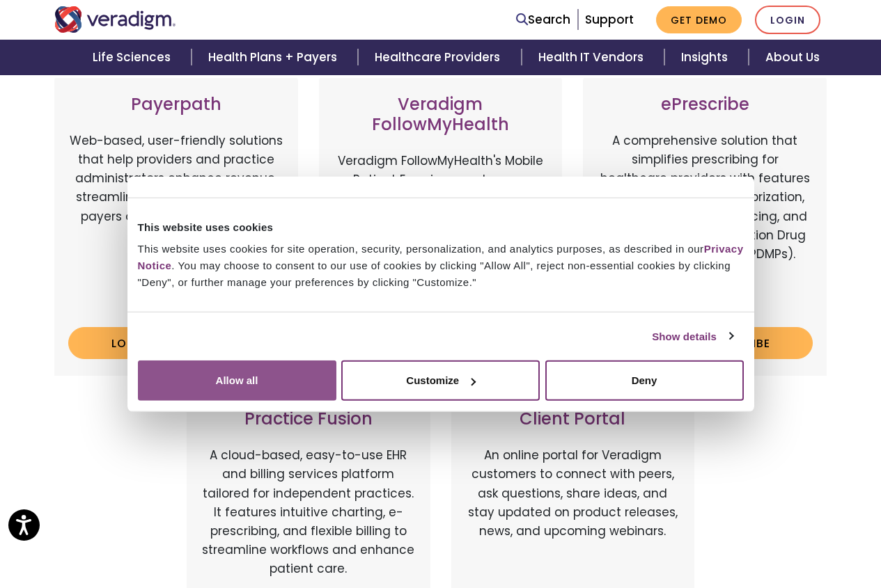  What do you see at coordinates (610, 20) in the screenshot?
I see `a: Support` at bounding box center [610, 20].